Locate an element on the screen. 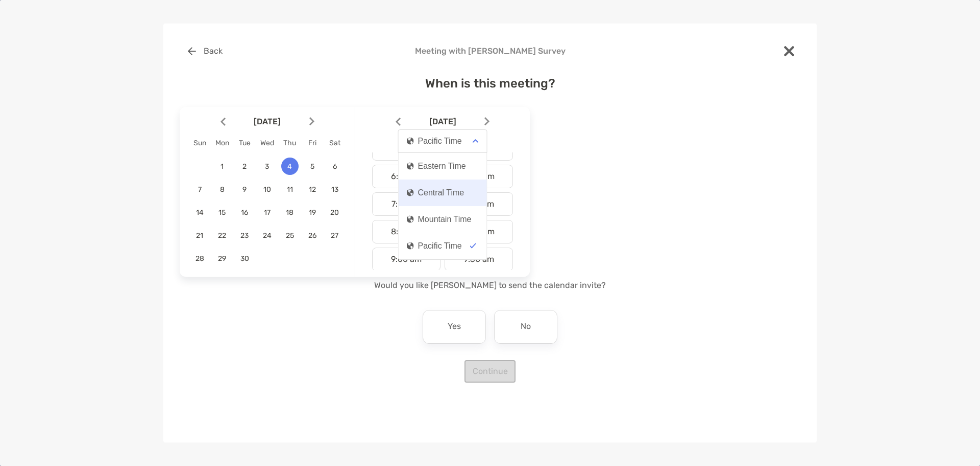 The width and height of the screenshot is (980, 466). div: Sat is located at coordinates (335, 142).